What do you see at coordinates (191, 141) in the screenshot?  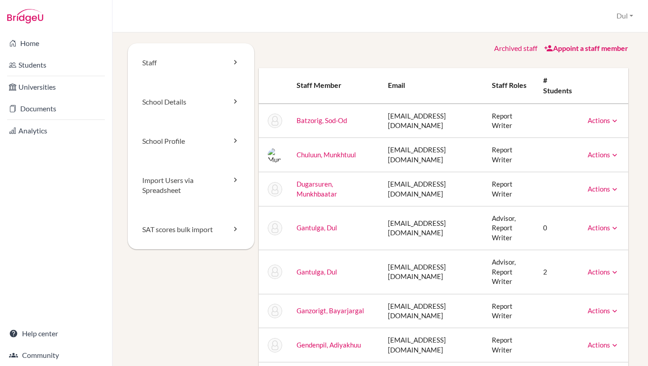 I see `a: School Profile` at bounding box center [191, 141].